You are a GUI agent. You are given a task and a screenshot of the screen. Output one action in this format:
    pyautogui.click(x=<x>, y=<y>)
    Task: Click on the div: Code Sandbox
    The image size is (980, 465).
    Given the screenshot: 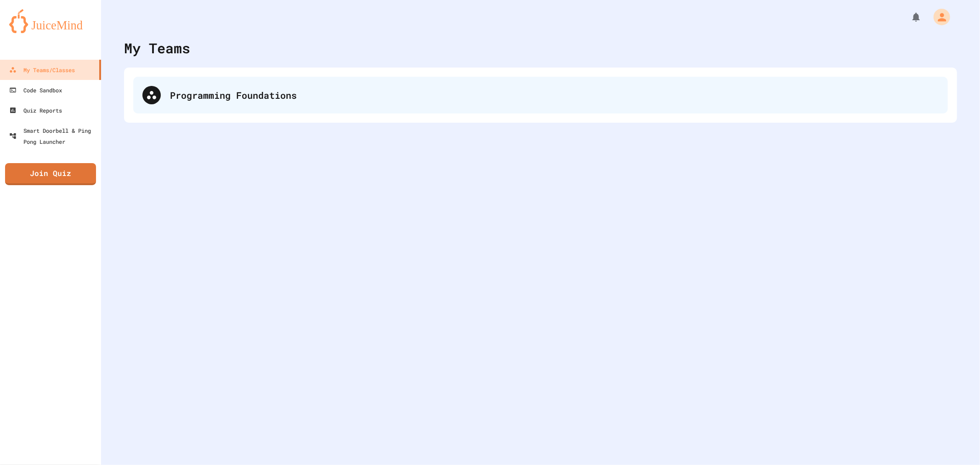 What is the action you would take?
    pyautogui.click(x=36, y=90)
    